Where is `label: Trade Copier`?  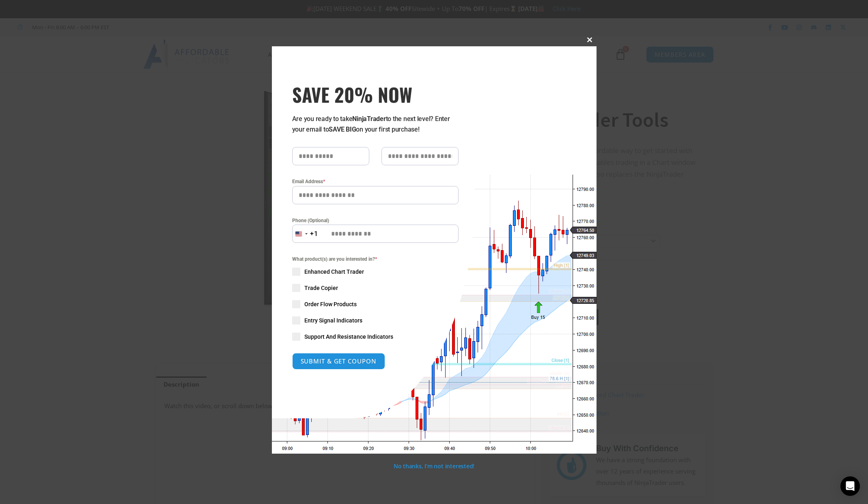
label: Trade Copier is located at coordinates (375, 288).